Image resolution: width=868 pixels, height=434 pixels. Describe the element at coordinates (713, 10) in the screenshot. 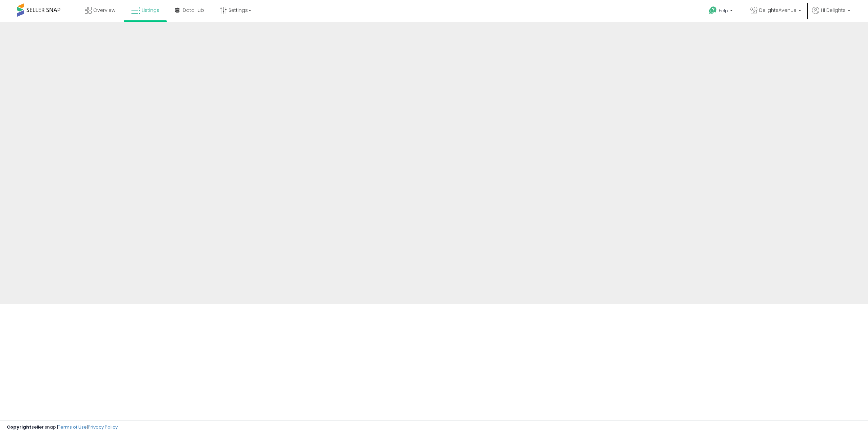

I see `i: Get Help` at that location.